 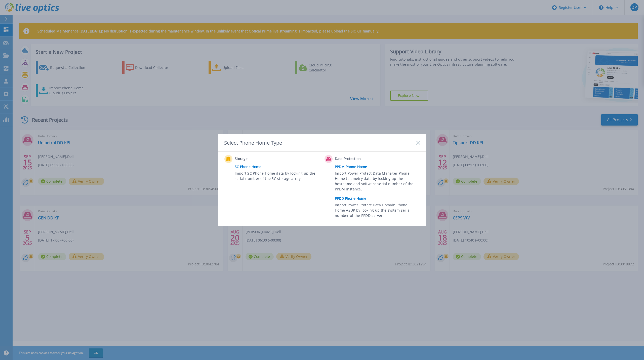 I want to click on a: PPDD Phone Home, so click(x=378, y=199).